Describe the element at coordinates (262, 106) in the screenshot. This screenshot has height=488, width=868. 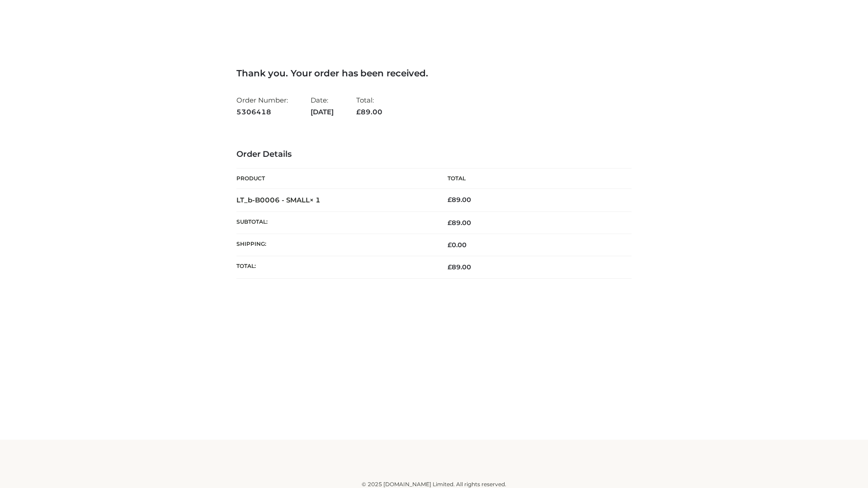
I see `li: Order Number:` at that location.